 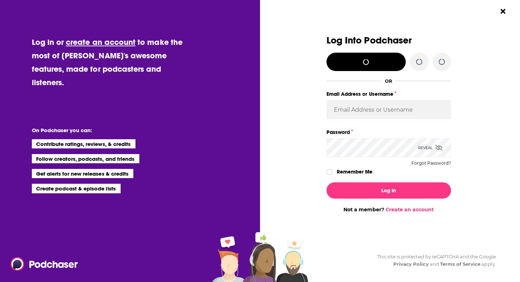 I want to click on a: Create an account, so click(x=409, y=210).